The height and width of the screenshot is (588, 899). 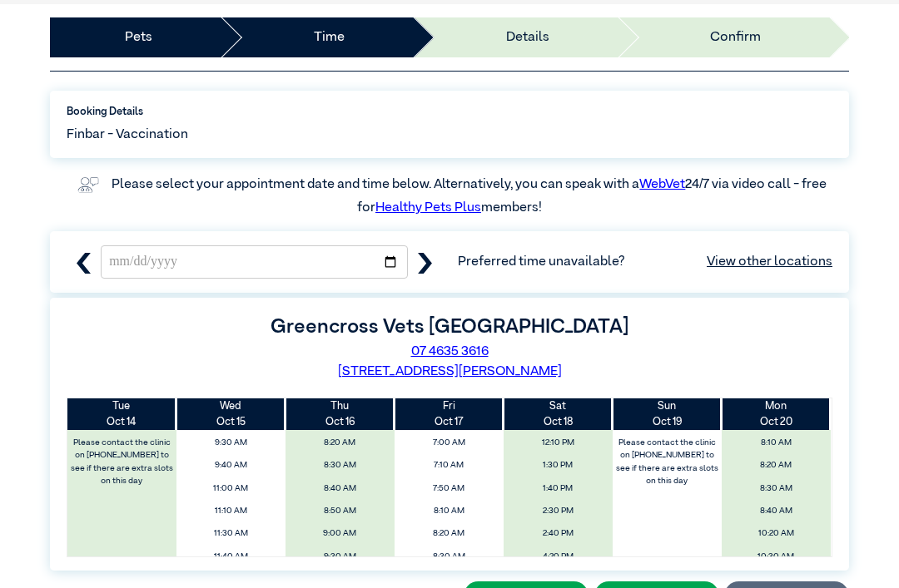 What do you see at coordinates (340, 415) in the screenshot?
I see `th: Oct 16` at bounding box center [340, 415].